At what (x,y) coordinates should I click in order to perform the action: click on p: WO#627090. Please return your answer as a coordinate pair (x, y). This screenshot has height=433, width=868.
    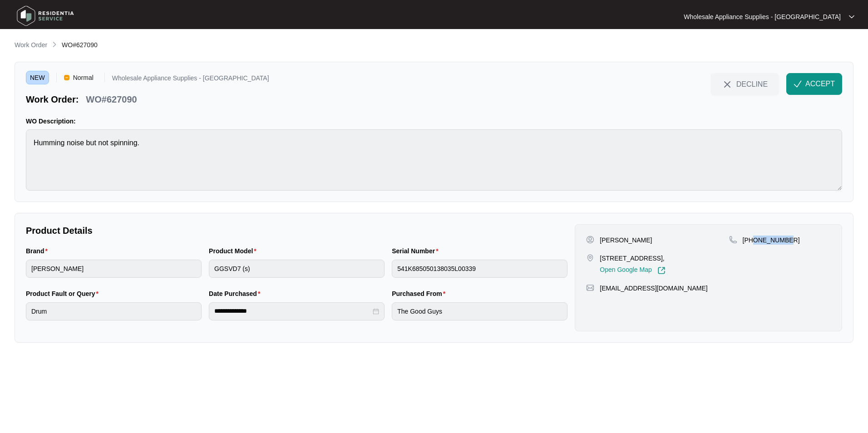
    Looking at the image, I should click on (112, 99).